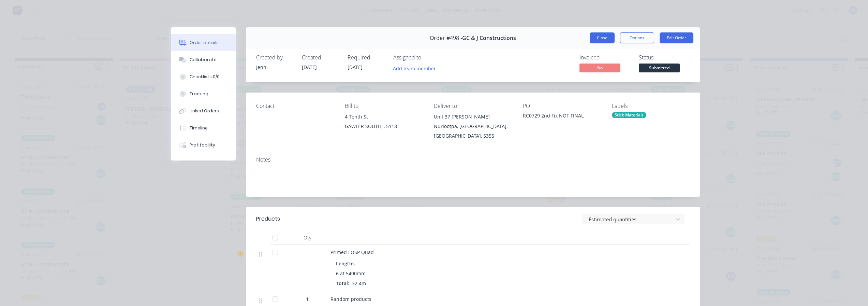 This screenshot has height=306, width=868. Describe the element at coordinates (203, 76) in the screenshot. I see `button: Checklists 0/0` at that location.